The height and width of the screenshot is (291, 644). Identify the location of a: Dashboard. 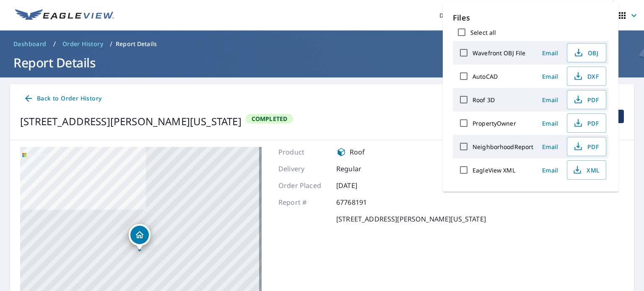
(30, 44).